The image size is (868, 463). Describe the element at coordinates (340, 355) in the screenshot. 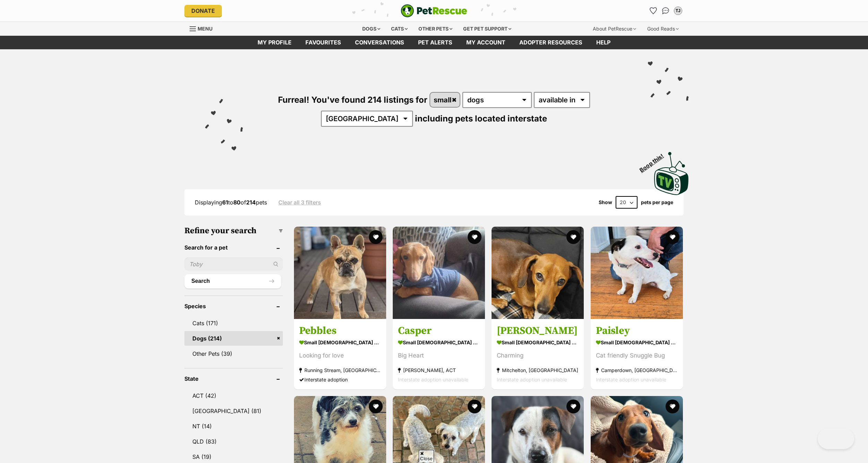

I see `div: Looking for love` at that location.